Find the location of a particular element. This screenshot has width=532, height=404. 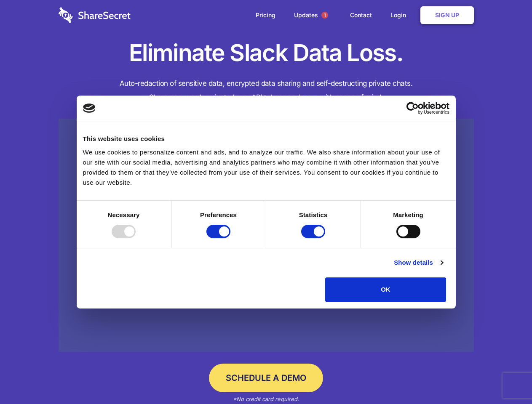

div: We use cookies to personalize content and ads, and to analyze our traffic. We also share informat... is located at coordinates (266, 167).